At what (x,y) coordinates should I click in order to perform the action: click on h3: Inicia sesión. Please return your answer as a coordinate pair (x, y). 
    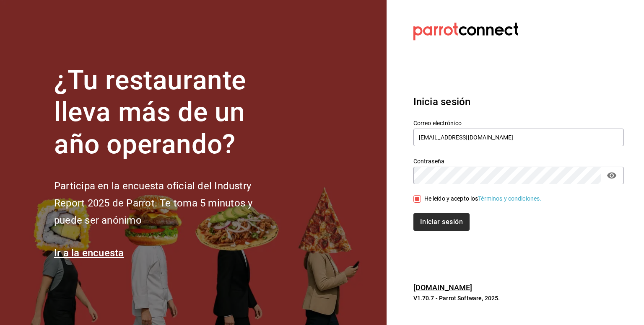
    Looking at the image, I should click on (519, 102).